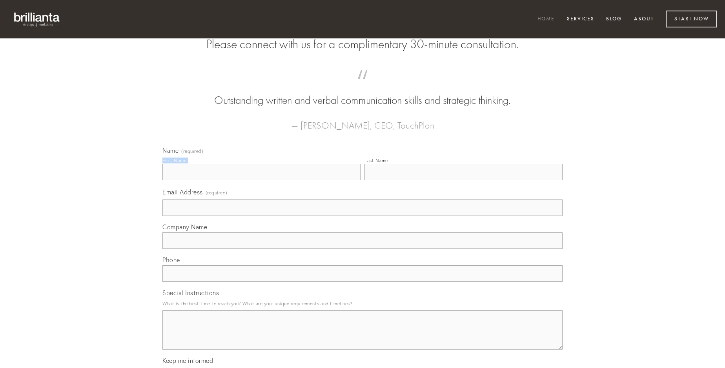 This screenshot has height=368, width=725. What do you see at coordinates (363, 93) in the screenshot?
I see `blockquote: Outstanding written and verbal communication skills and strategic thinking.` at bounding box center [363, 93].